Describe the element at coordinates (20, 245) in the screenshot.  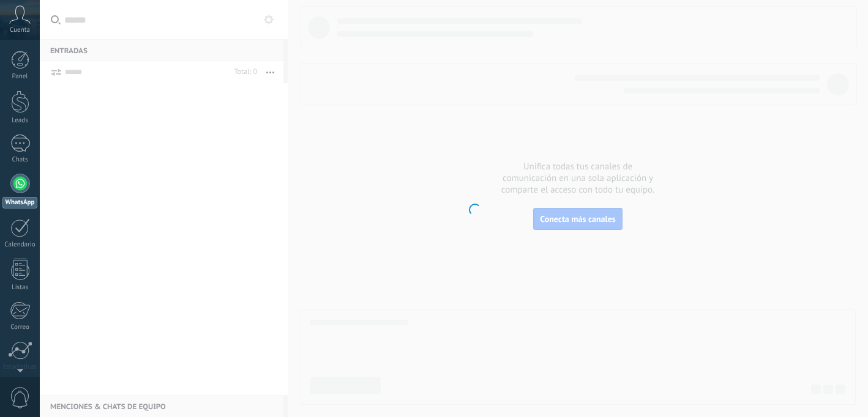
I see `div: Calendario` at that location.